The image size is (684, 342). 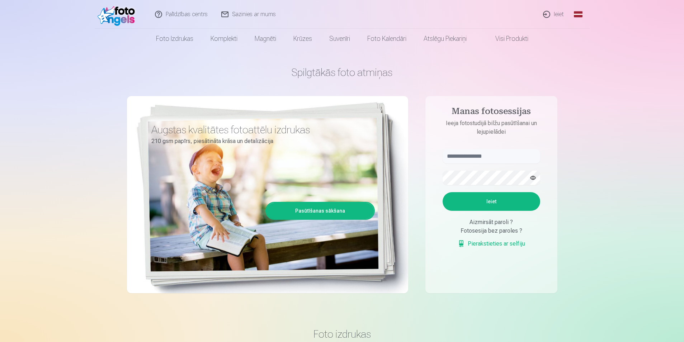 I want to click on a: Pierakstieties ar selfiju, so click(x=491, y=244).